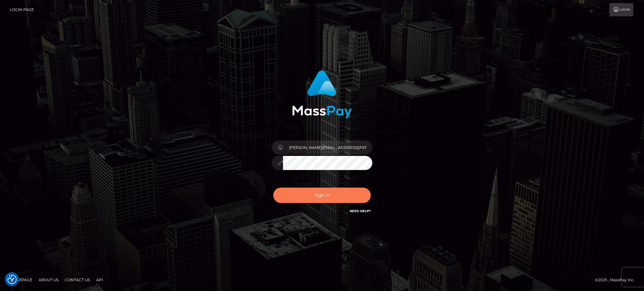  Describe the element at coordinates (12, 279) in the screenshot. I see `button: Consent Preferences` at that location.